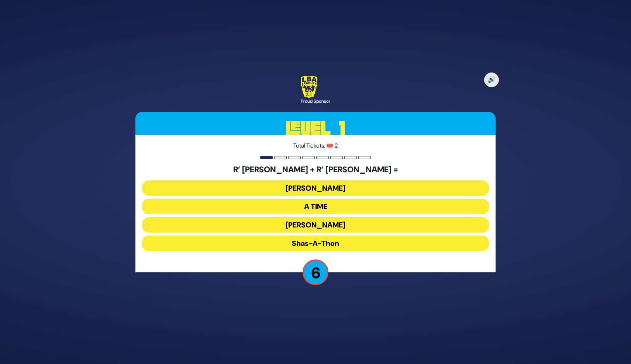 This screenshot has height=364, width=631. What do you see at coordinates (316, 273) in the screenshot?
I see `p: 6` at bounding box center [316, 273].